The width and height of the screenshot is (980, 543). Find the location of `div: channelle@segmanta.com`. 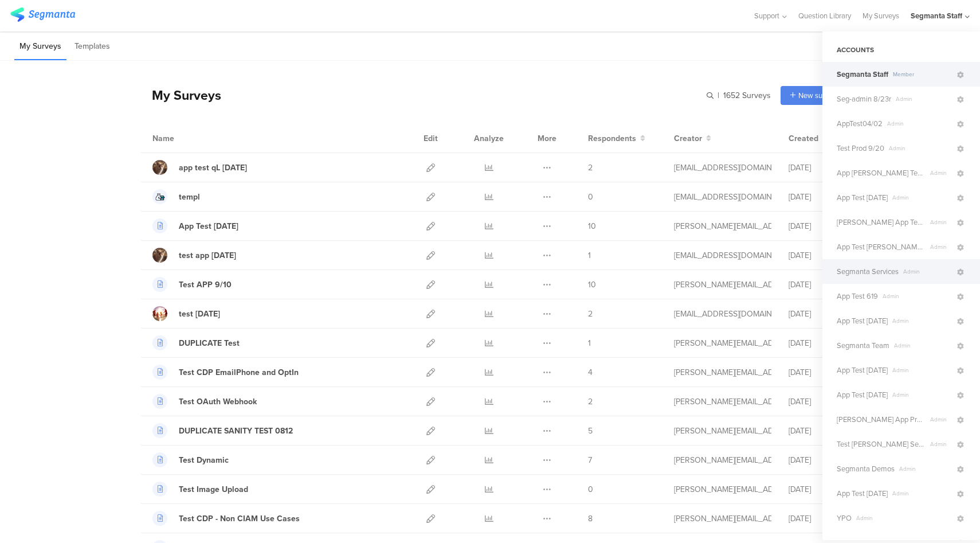

div: channelle@segmanta.com is located at coordinates (722, 314).